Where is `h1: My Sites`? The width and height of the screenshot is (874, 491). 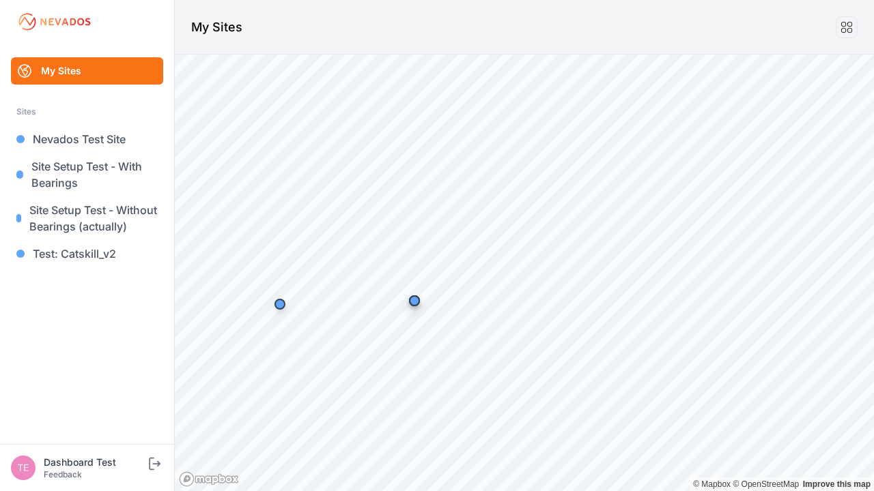 h1: My Sites is located at coordinates (216, 27).